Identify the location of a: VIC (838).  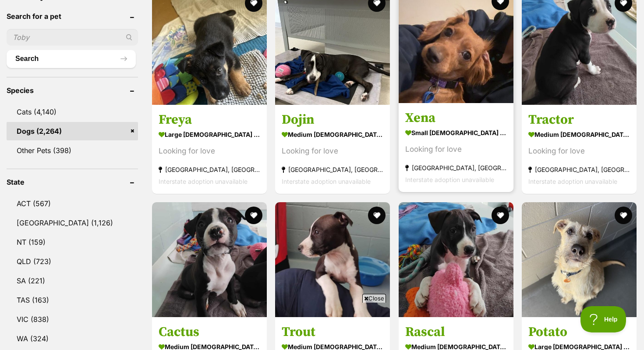
(72, 319).